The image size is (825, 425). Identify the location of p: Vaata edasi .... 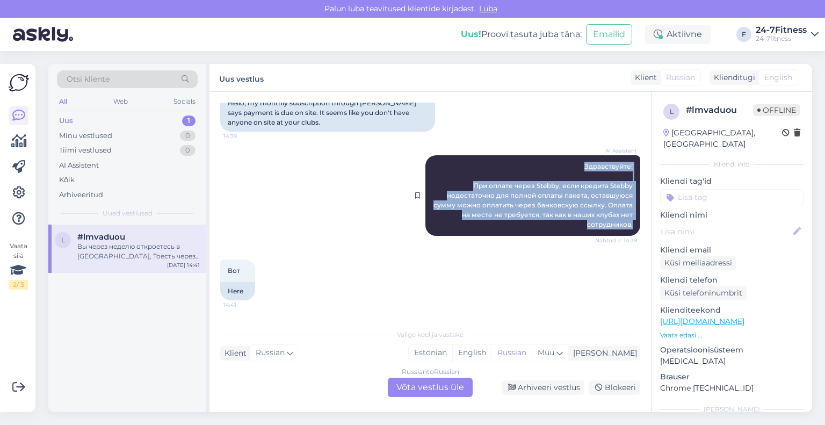
(732, 335).